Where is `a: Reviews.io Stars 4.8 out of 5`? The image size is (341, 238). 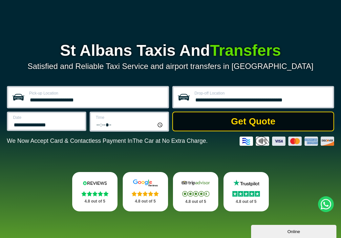
a: Reviews.io Stars 4.8 out of 5 is located at coordinates (95, 192).